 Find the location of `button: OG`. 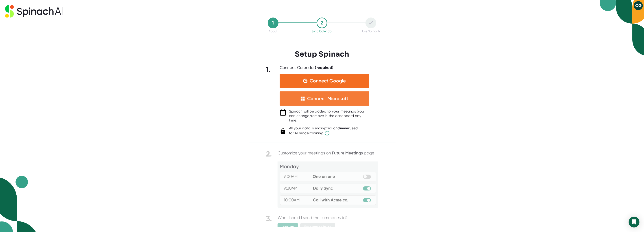

button: OG is located at coordinates (639, 5).